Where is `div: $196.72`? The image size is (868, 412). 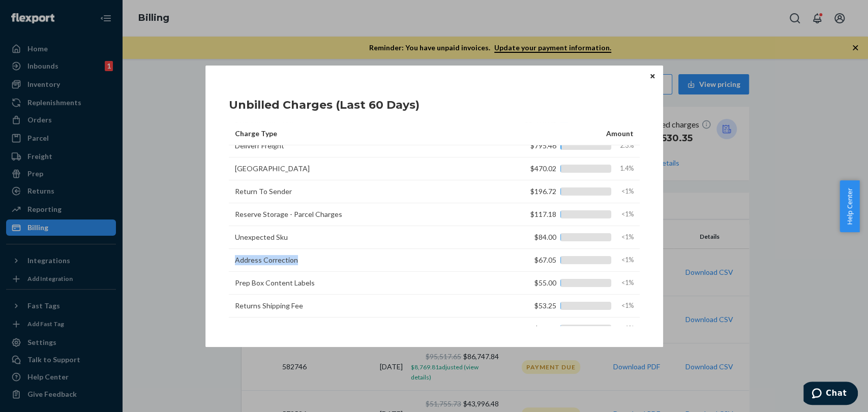
div: $196.72 is located at coordinates (567, 192).